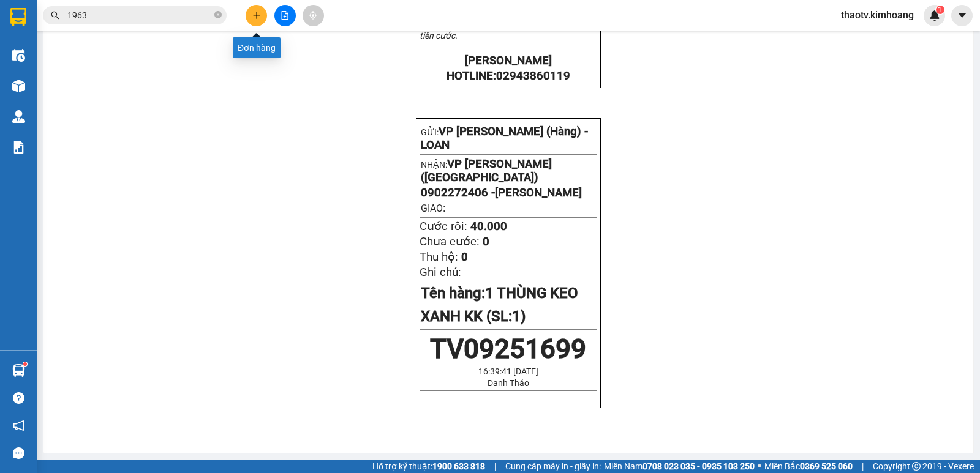  What do you see at coordinates (256, 15) in the screenshot?
I see `button: plus` at bounding box center [256, 15].